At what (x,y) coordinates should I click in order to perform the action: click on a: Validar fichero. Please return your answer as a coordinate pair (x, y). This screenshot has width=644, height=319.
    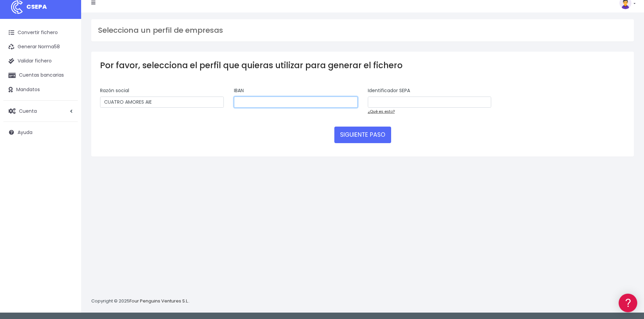
    Looking at the image, I should click on (41, 61).